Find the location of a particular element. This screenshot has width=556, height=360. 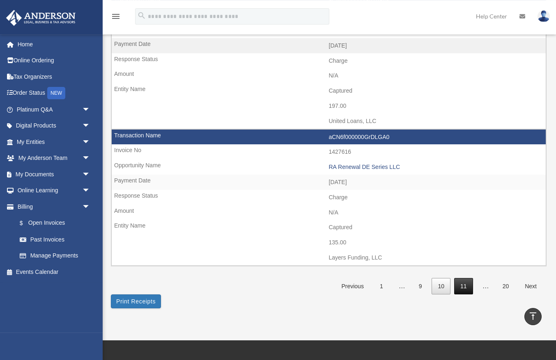

td: aCN6f000000GrDLGA0 is located at coordinates (328, 138).